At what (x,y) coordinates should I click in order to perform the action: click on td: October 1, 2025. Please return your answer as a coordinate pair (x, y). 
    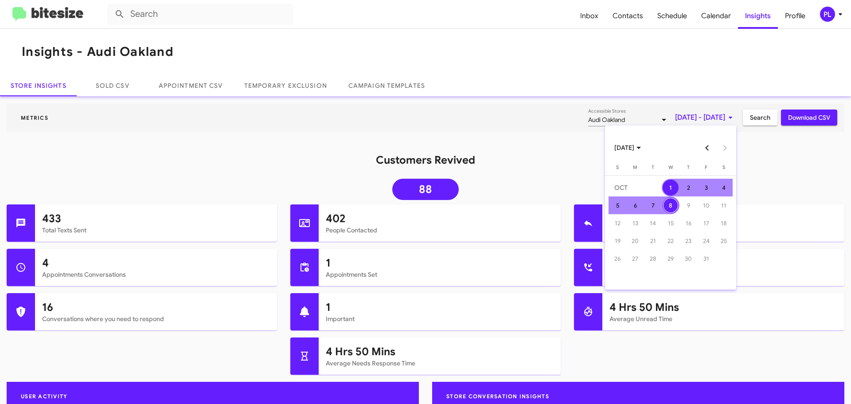
    Looking at the image, I should click on (671, 188).